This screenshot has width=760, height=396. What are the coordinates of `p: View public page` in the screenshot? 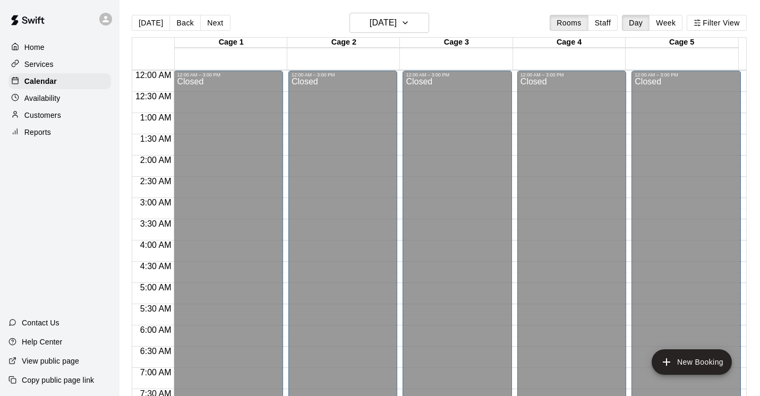 It's located at (50, 361).